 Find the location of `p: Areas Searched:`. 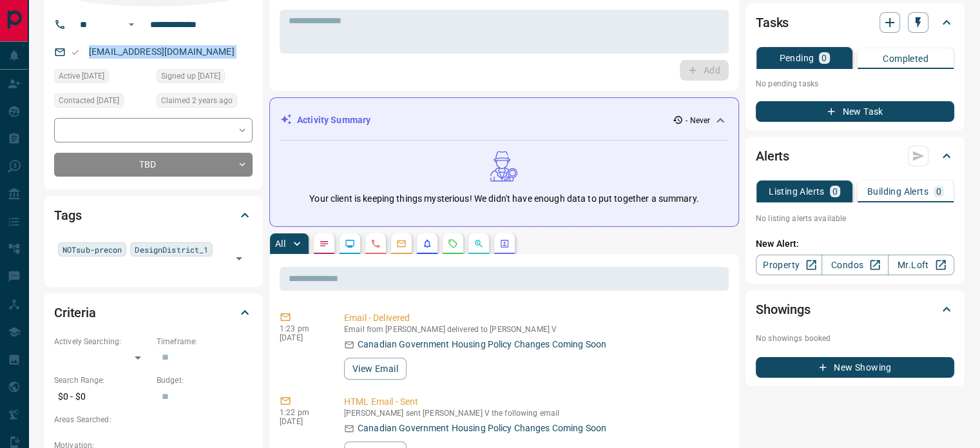

p: Areas Searched: is located at coordinates (153, 419).